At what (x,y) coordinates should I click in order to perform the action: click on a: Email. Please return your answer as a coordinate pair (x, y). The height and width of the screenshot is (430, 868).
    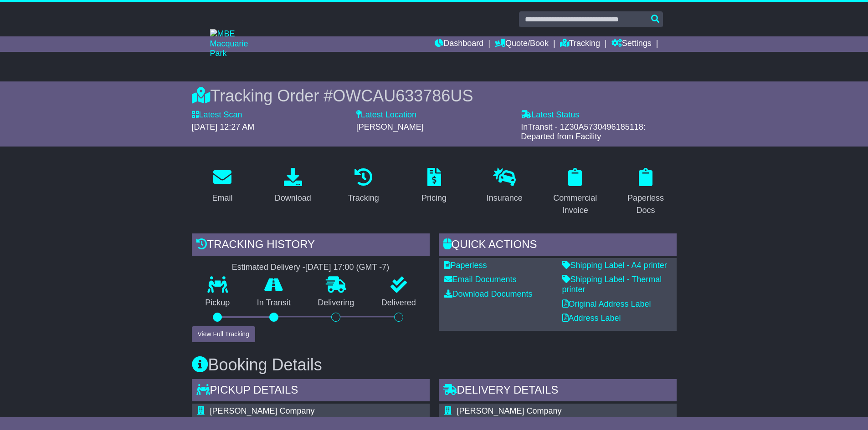
    Looking at the image, I should click on (222, 186).